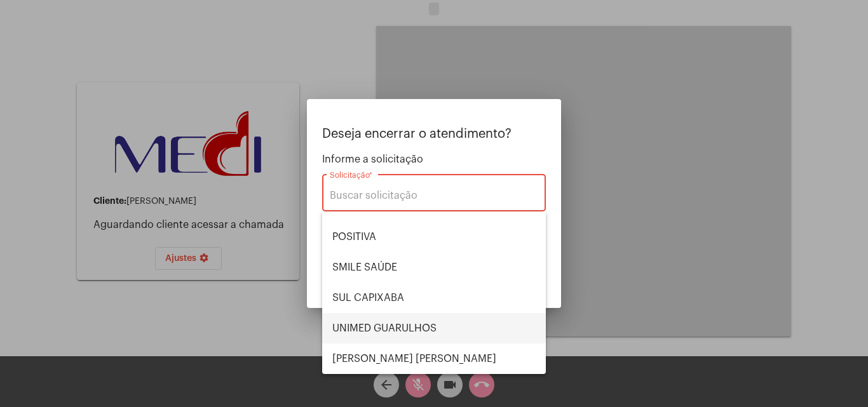 The image size is (868, 407). What do you see at coordinates (434, 329) in the screenshot?
I see `span: UNIMED GUARULHOS` at bounding box center [434, 329].